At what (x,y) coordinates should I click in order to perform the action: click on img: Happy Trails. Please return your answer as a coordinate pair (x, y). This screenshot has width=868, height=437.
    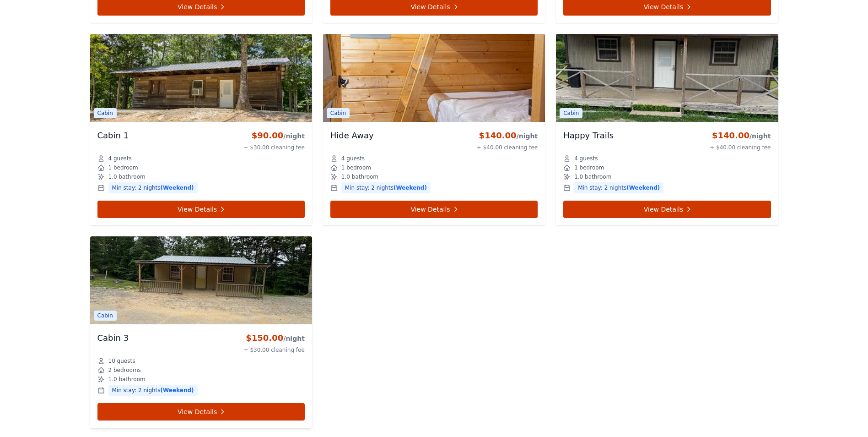
    Looking at the image, I should click on (667, 78).